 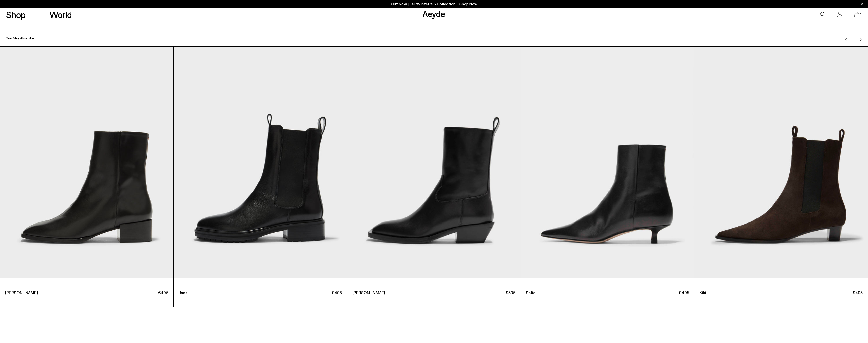 What do you see at coordinates (781, 162) in the screenshot?
I see `img: Kiki Suede Chelsea Boots` at bounding box center [781, 162].